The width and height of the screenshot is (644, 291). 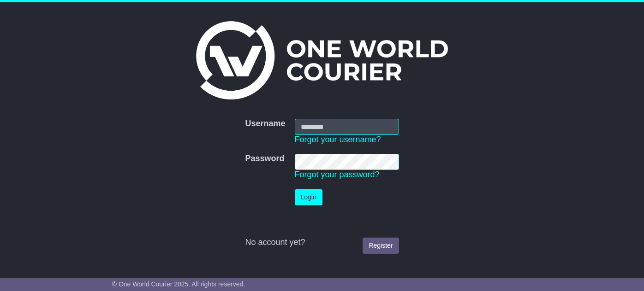 What do you see at coordinates (337, 175) in the screenshot?
I see `a: Forgot your password?` at bounding box center [337, 175].